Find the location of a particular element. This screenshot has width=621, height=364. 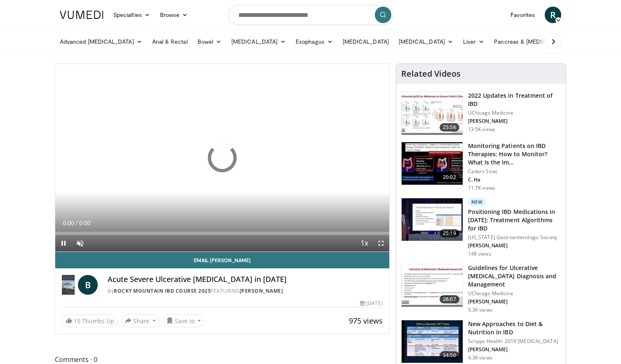

img: VuMedi Logo is located at coordinates (81, 15).